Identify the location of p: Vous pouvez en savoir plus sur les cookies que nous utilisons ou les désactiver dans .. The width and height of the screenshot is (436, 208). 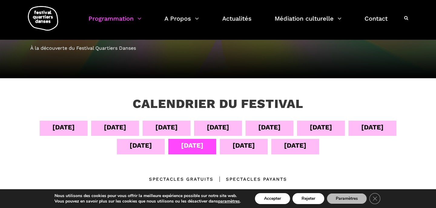
(147, 201).